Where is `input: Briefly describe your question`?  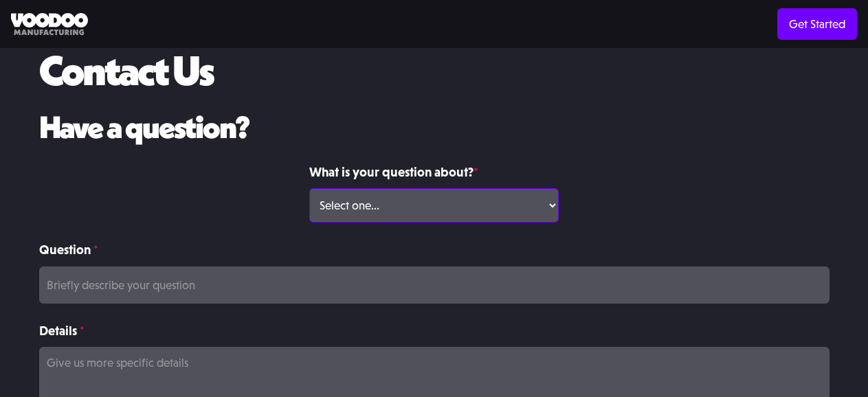
input: Briefly describe your question is located at coordinates (434, 285).